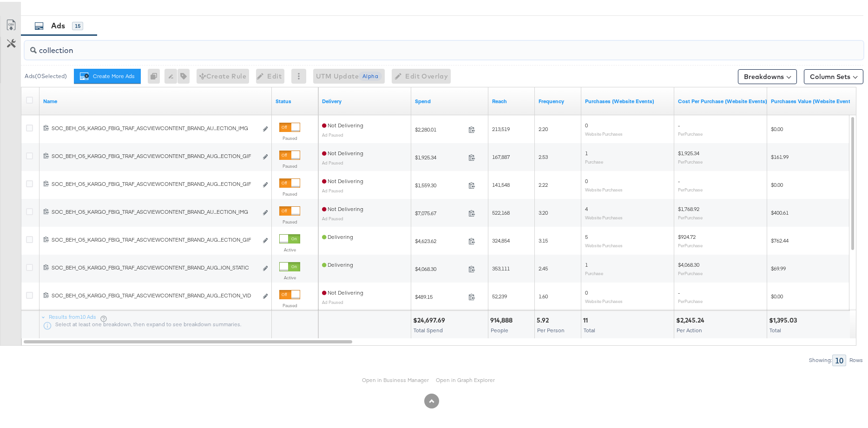 The height and width of the screenshot is (428, 868). I want to click on button: Column Sets, so click(833, 75).